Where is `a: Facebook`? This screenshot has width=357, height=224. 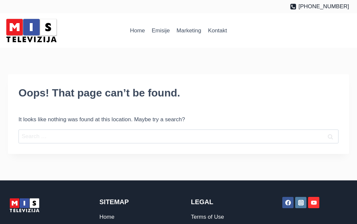
a: Facebook is located at coordinates (288, 203).